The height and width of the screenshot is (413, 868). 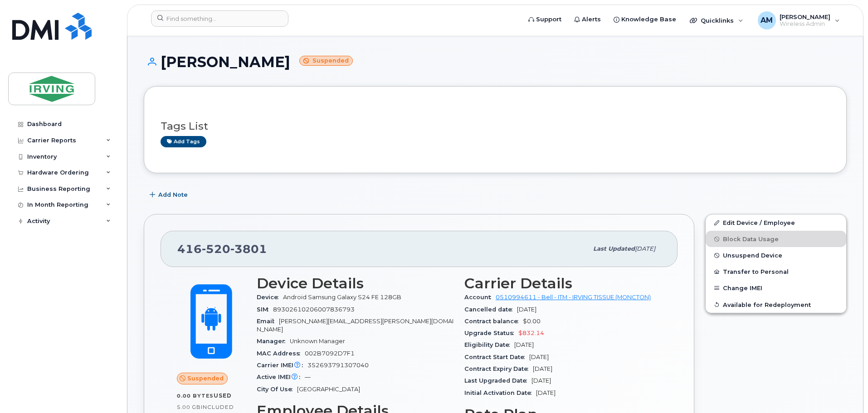 I want to click on span: Cancelled date, so click(x=490, y=309).